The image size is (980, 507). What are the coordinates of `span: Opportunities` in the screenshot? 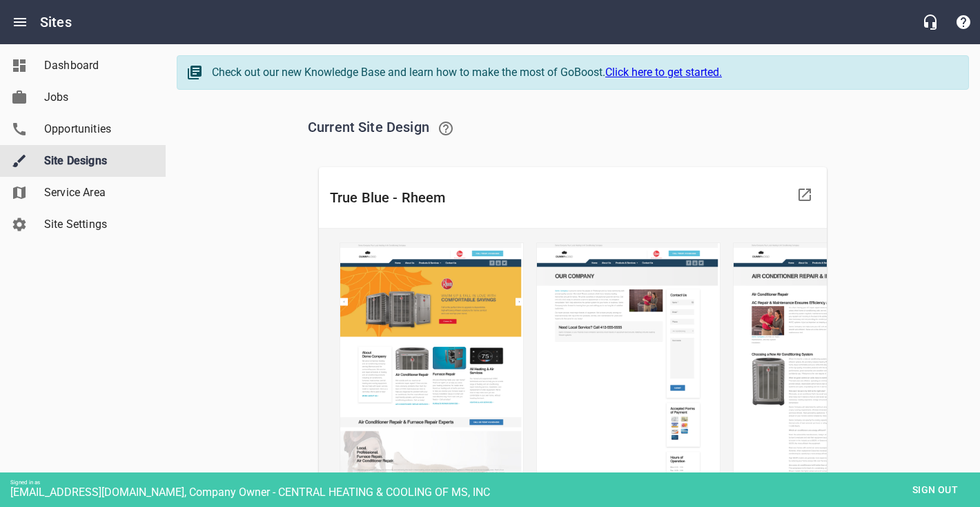 It's located at (97, 129).